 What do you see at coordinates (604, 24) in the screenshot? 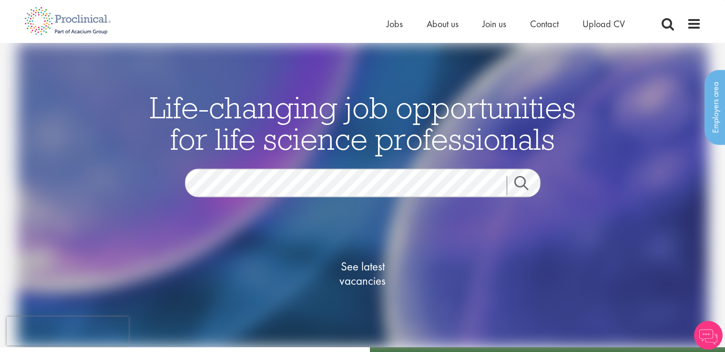
I see `span: Upload CV` at bounding box center [604, 24].